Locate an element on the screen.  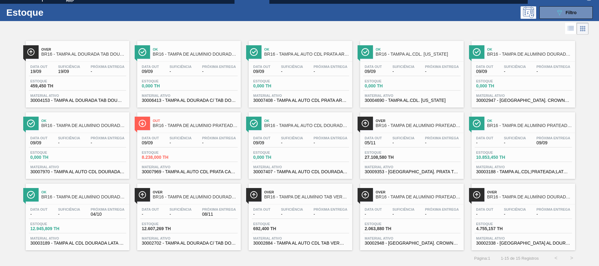
div: Visão em Lista is located at coordinates (571, 29).